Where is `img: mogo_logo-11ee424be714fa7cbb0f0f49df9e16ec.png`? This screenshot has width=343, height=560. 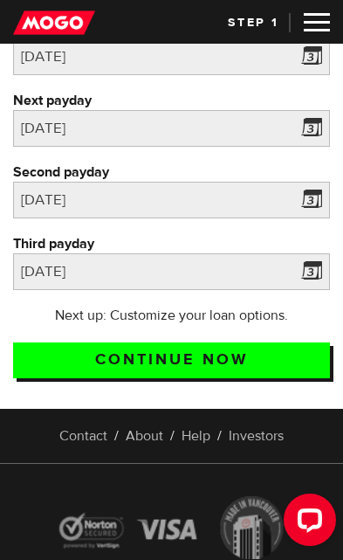 img: mogo_logo-11ee424be714fa7cbb0f0f49df9e16ec.png is located at coordinates (54, 23).